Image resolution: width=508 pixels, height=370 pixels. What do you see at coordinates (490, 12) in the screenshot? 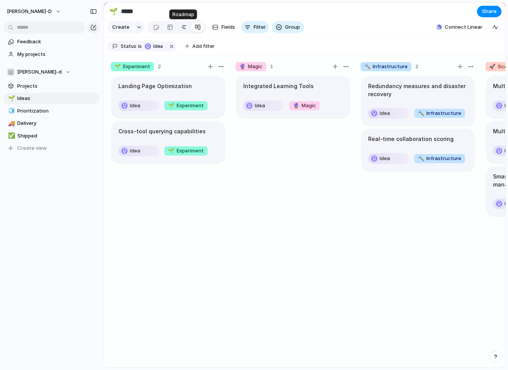
I see `button: Share` at bounding box center [490, 12].